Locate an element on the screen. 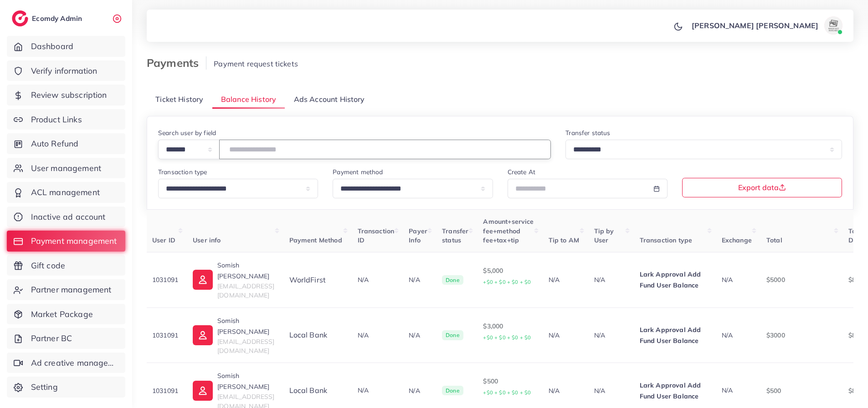  span: User info is located at coordinates (207, 240).